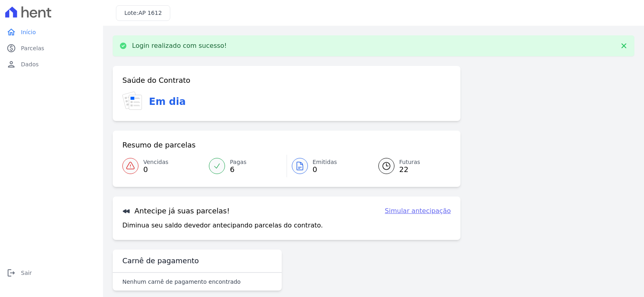 Image resolution: width=644 pixels, height=297 pixels. Describe the element at coordinates (51, 48) in the screenshot. I see `a: paidParcelas` at that location.